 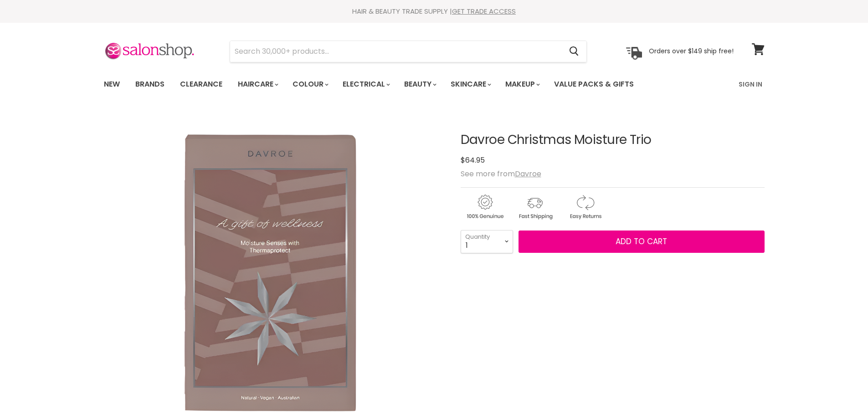 What do you see at coordinates (641, 242) in the screenshot?
I see `button: Add to cart` at bounding box center [641, 242].